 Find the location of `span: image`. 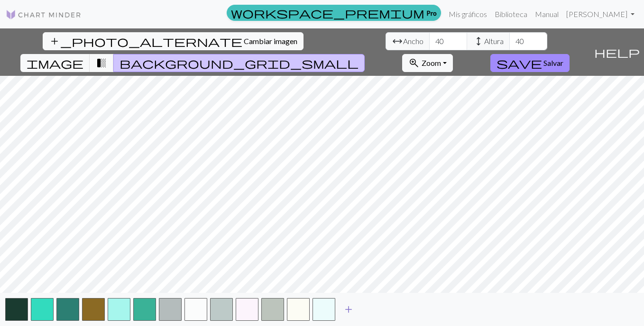

span: image is located at coordinates (55, 63).